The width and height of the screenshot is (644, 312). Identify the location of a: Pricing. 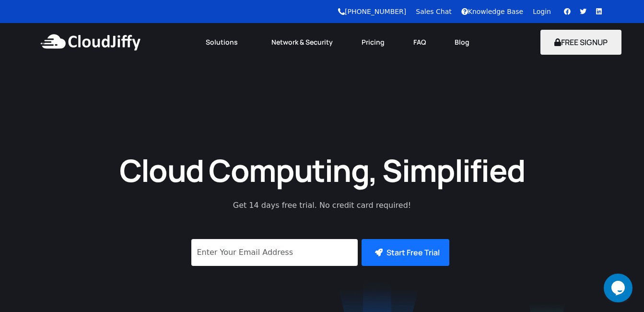
(373, 42).